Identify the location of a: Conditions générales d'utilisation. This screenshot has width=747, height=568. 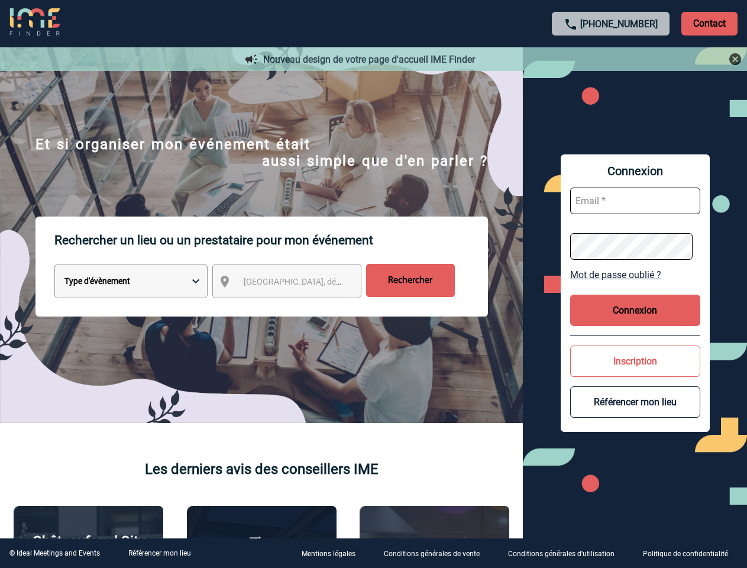
(566, 553).